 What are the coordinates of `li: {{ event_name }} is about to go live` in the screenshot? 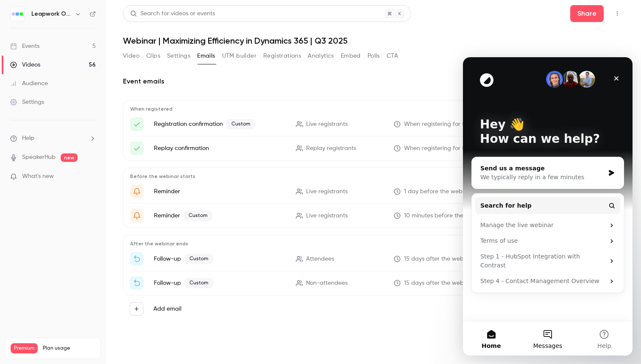 It's located at (373, 191).